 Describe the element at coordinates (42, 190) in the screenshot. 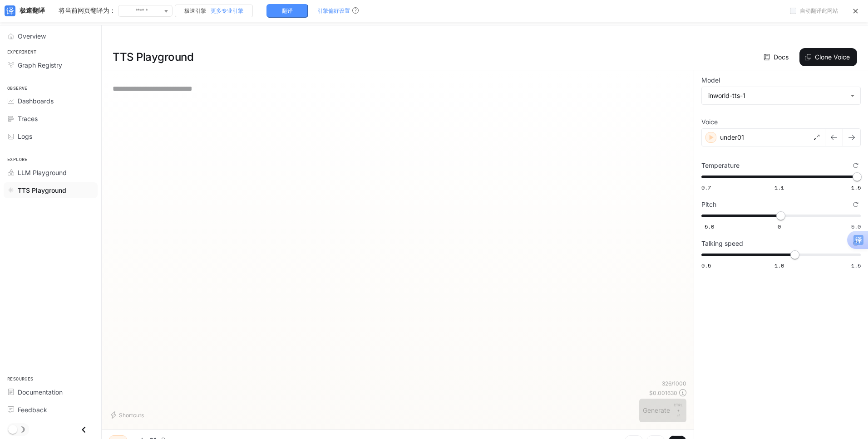

I see `span: TTS Playground` at that location.